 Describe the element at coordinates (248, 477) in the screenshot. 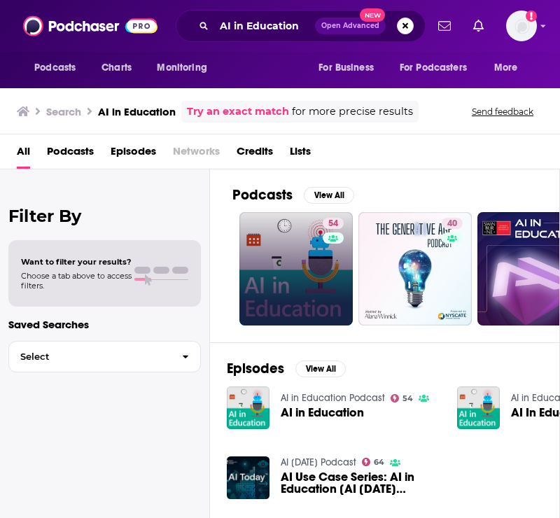

I see `img: AI Use Case Series: AI in Education [AI Today Podcast]` at that location.